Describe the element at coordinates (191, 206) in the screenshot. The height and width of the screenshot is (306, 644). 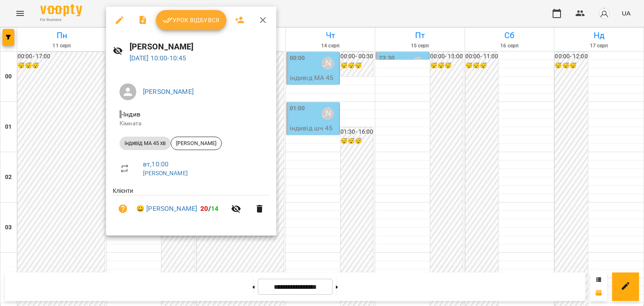
I see `ul: Клієнти` at that location.